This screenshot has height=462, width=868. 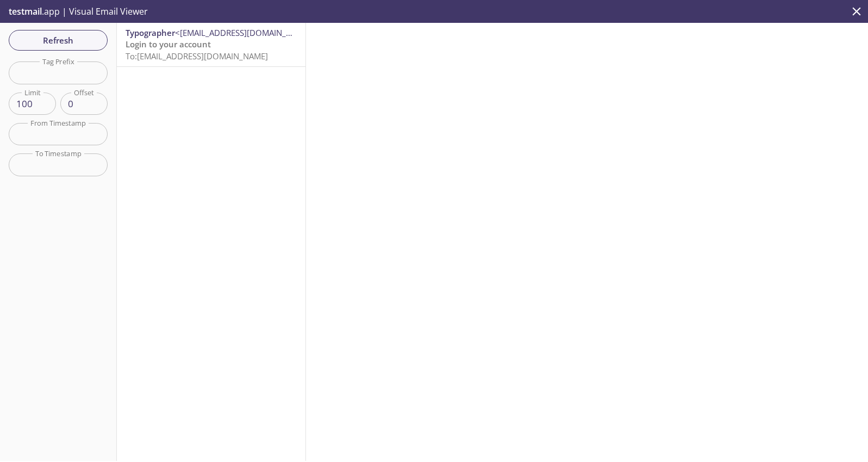 I want to click on span: Refresh, so click(x=58, y=40).